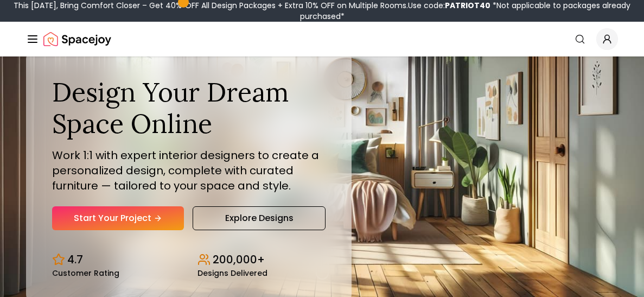  What do you see at coordinates (189, 170) in the screenshot?
I see `p: Work 1:1 with expert interior designers to create a personalized design, complete with curated fu...` at bounding box center [189, 170].